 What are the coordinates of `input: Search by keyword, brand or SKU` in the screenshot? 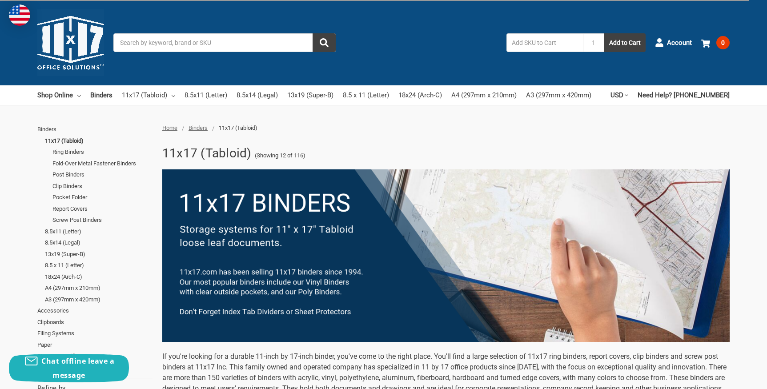 It's located at (224, 43).